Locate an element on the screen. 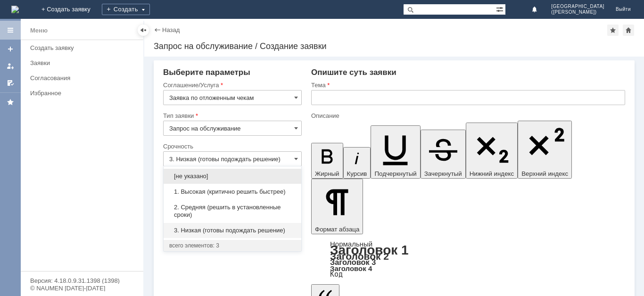 This screenshot has width=644, height=296. a: Согласования is located at coordinates (84, 78).